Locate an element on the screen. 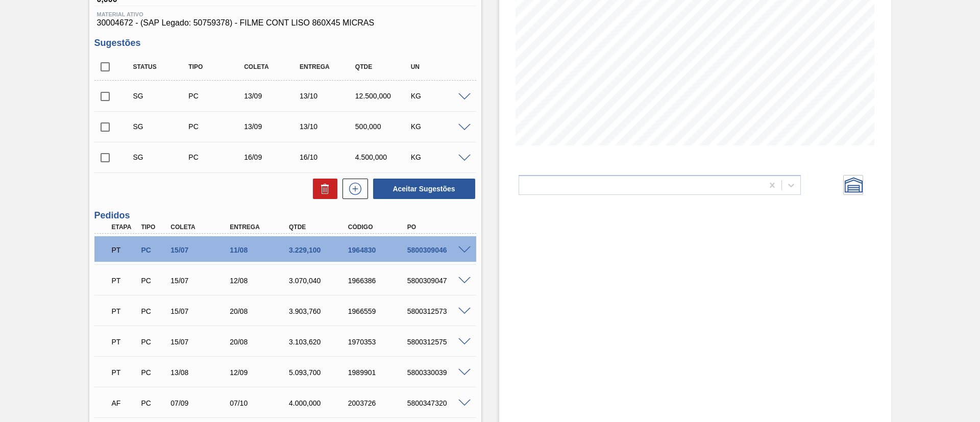 Image resolution: width=980 pixels, height=422 pixels. h3: Pedidos is located at coordinates (286, 215).